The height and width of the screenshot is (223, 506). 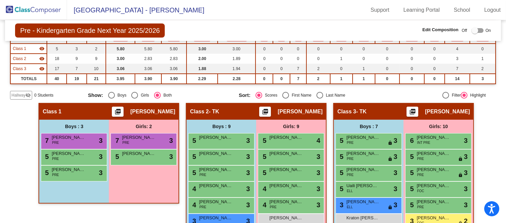 What do you see at coordinates (116, 140) in the screenshot?
I see `span: 7` at bounding box center [116, 140].